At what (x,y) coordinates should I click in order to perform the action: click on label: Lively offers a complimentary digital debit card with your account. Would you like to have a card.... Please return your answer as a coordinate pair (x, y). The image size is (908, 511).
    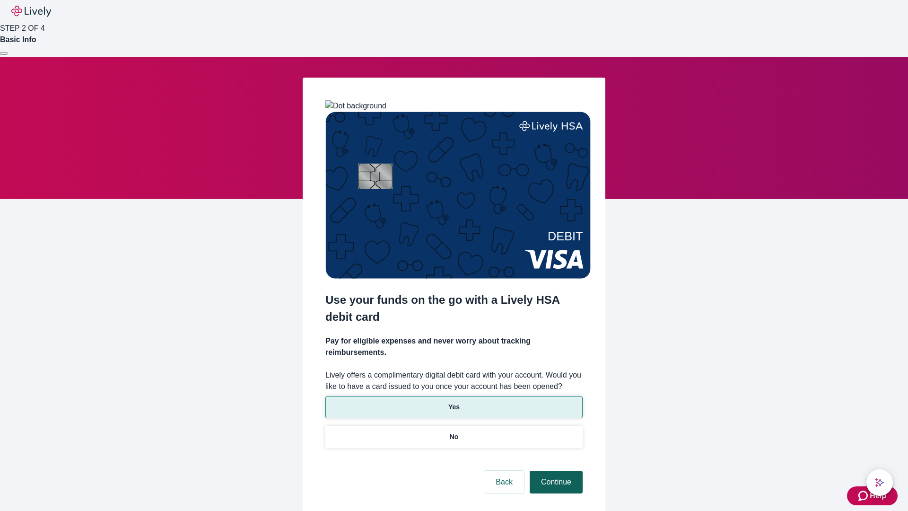
    Looking at the image, I should click on (454, 381).